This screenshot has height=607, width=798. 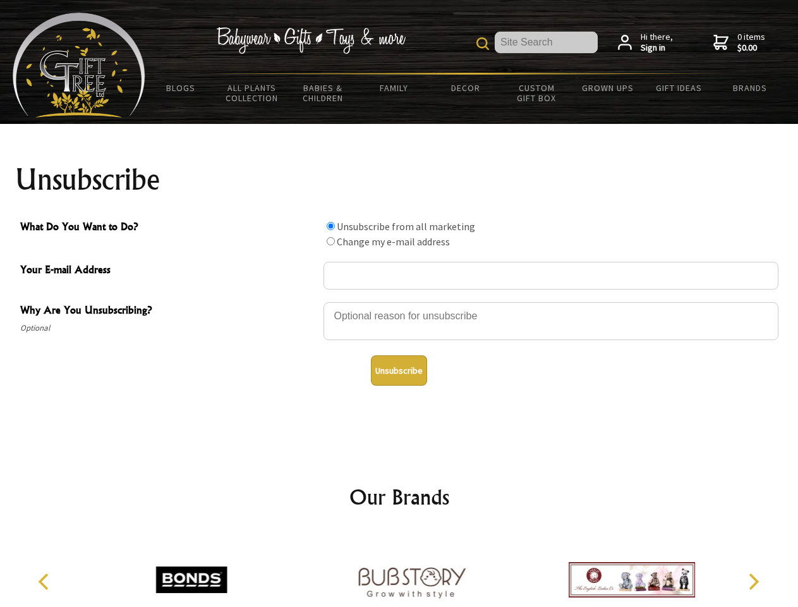 I want to click on img: Babyware - Gifts - Toys and more..., so click(x=79, y=65).